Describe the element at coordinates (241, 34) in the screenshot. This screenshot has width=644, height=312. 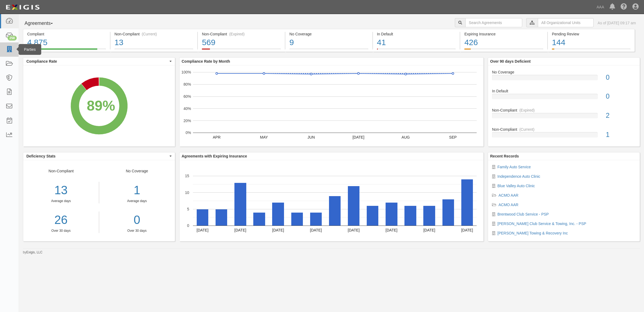
I see `div: Non-Compliant (Expired)` at that location.